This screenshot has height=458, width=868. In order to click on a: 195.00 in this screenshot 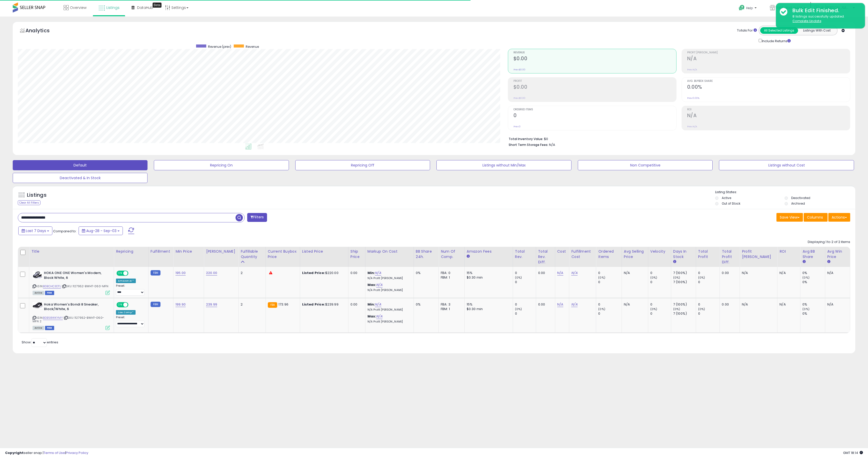, I will do `click(180, 273)`.